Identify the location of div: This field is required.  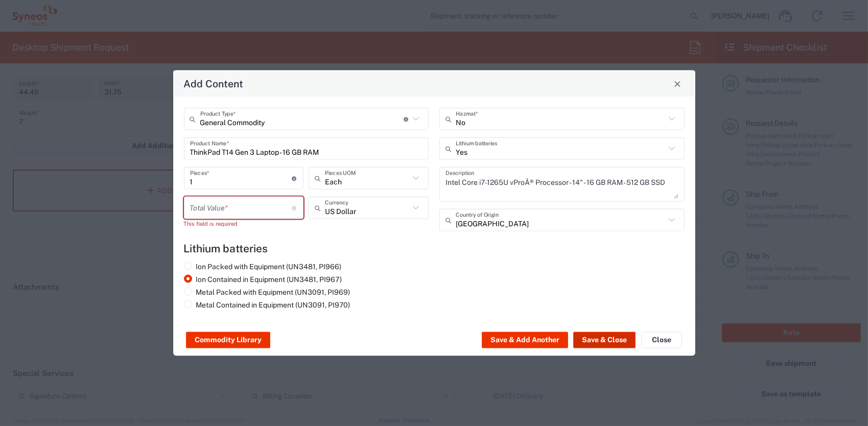
(244, 224).